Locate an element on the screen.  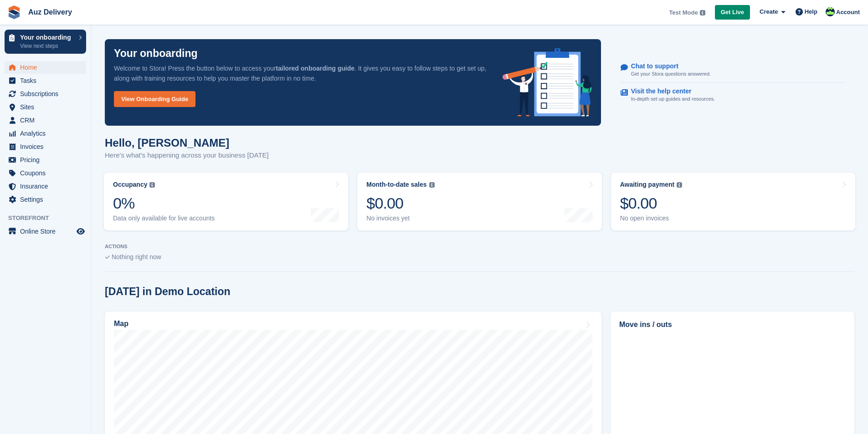
p: In-depth set up guides and resources. is located at coordinates (673, 99).